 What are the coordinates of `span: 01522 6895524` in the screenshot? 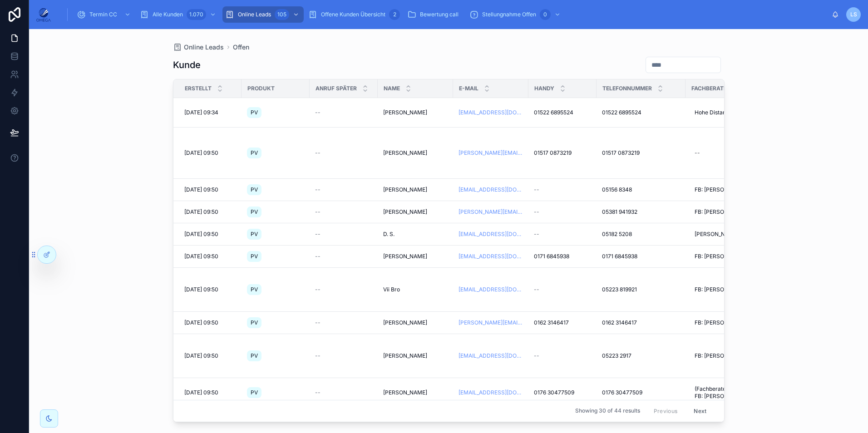 It's located at (621, 112).